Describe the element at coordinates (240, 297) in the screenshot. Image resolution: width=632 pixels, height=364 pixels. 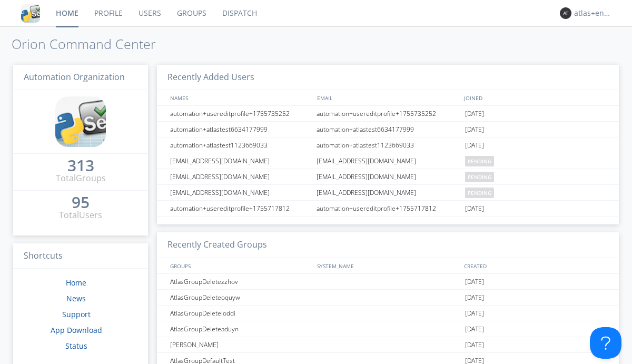
I see `div: AtlasGroupDeleteoquyw` at that location.